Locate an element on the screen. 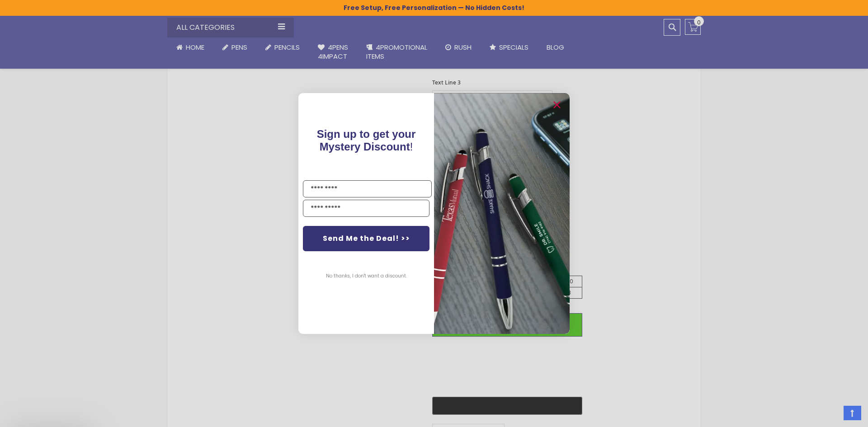  img: pop-up-image is located at coordinates (502, 214).